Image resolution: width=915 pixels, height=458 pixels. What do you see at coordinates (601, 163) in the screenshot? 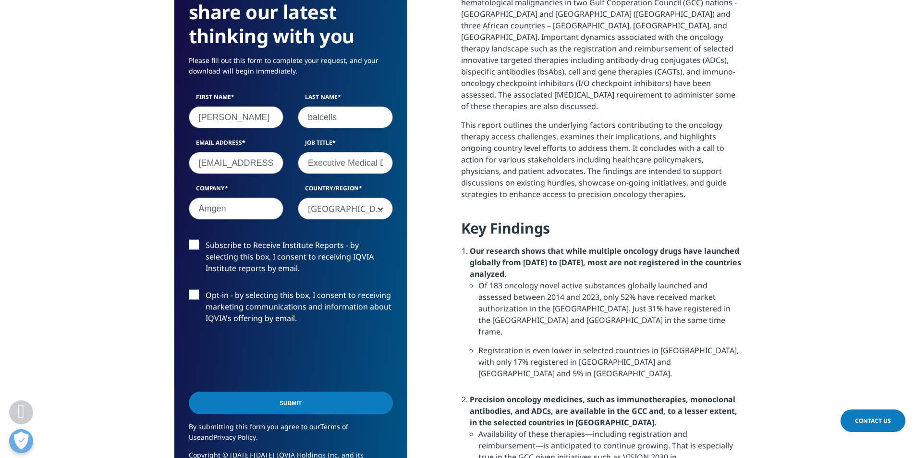
I see `p: This report outlines the underlying factors contributing to the oncology therapy access challenge...` at bounding box center [601, 163].